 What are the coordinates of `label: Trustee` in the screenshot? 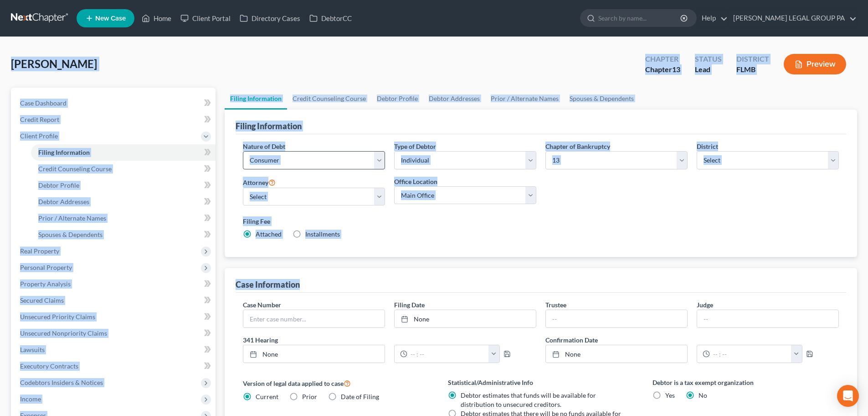 It's located at (556, 304).